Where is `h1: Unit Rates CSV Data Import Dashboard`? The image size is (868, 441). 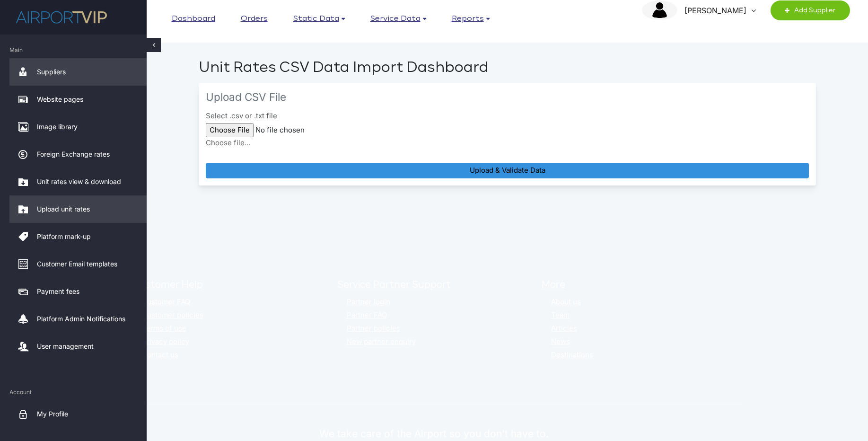
h1: Unit Rates CSV Data Import Dashboard is located at coordinates (507, 68).